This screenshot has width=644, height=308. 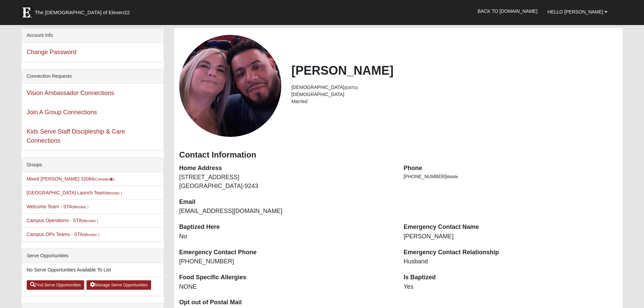 I want to click on div: Serve Opportunities, so click(x=93, y=256).